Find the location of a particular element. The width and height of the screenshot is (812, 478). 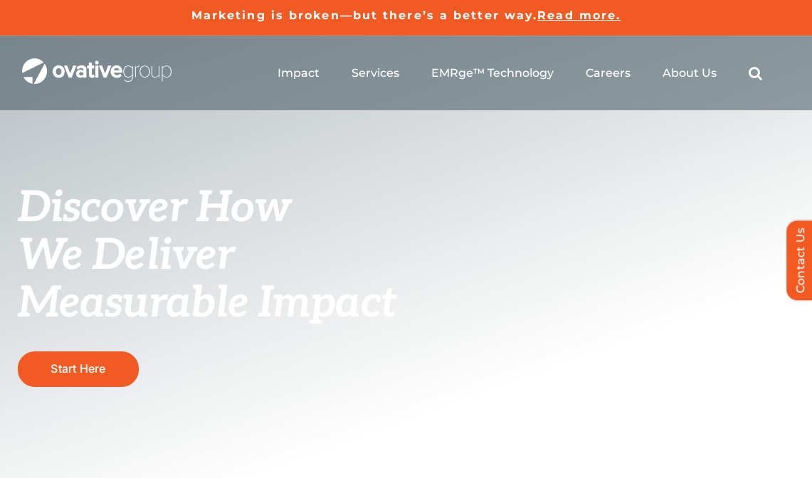

a: Search is located at coordinates (755, 73).